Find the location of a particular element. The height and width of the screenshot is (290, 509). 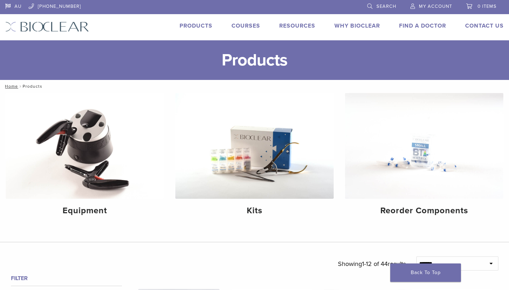

img: Equipment is located at coordinates (85, 146).